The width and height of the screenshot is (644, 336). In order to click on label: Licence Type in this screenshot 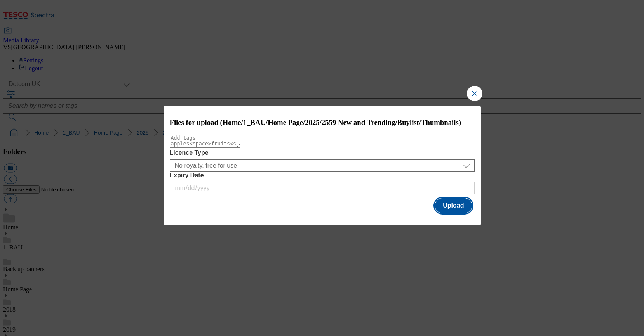, I will do `click(322, 153)`.